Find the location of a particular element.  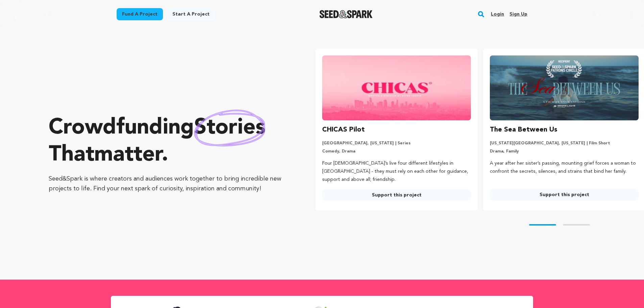

h3: CHICAS Pilot is located at coordinates (344, 130).